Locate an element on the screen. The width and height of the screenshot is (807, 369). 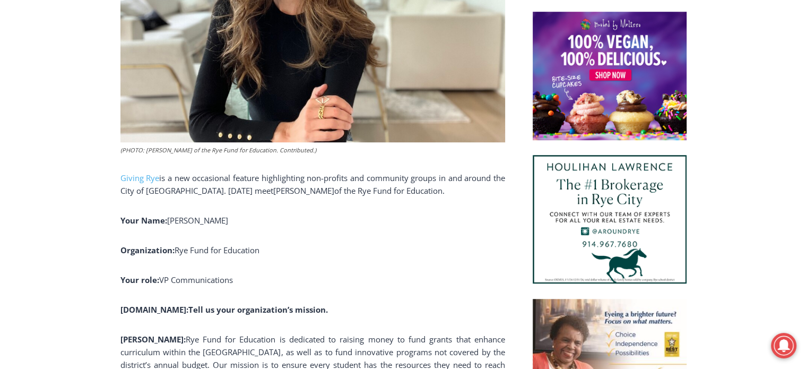
img: Houlihan Lawrence The #1 Brokerage in Rye City is located at coordinates (610, 219).